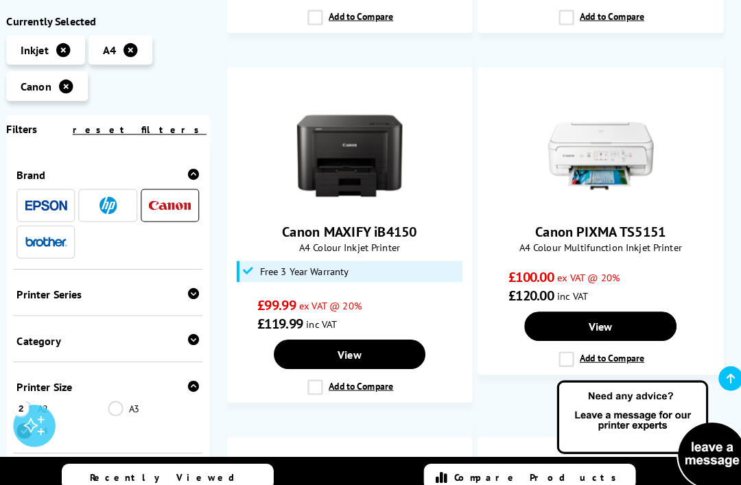 The image size is (741, 485). I want to click on img: Canon, so click(174, 200).